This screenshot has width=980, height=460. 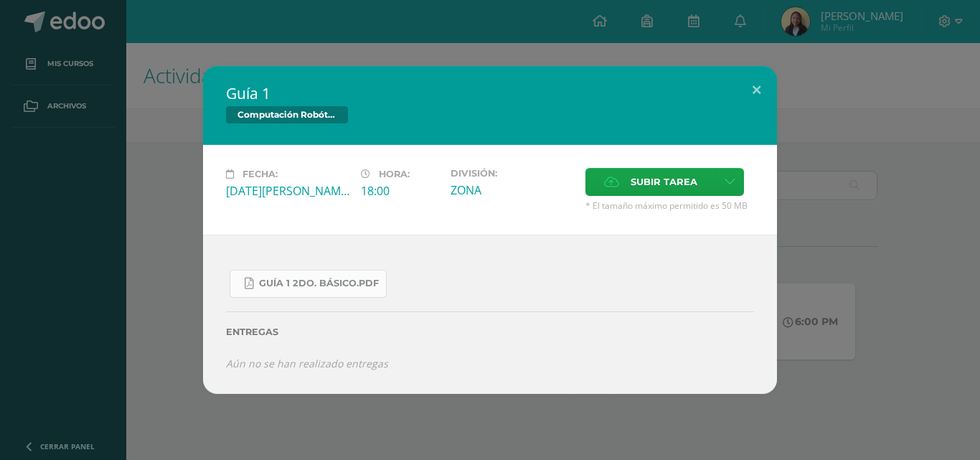 I want to click on span: * El tamaño máximo permitido es 50 MB, so click(x=669, y=205).